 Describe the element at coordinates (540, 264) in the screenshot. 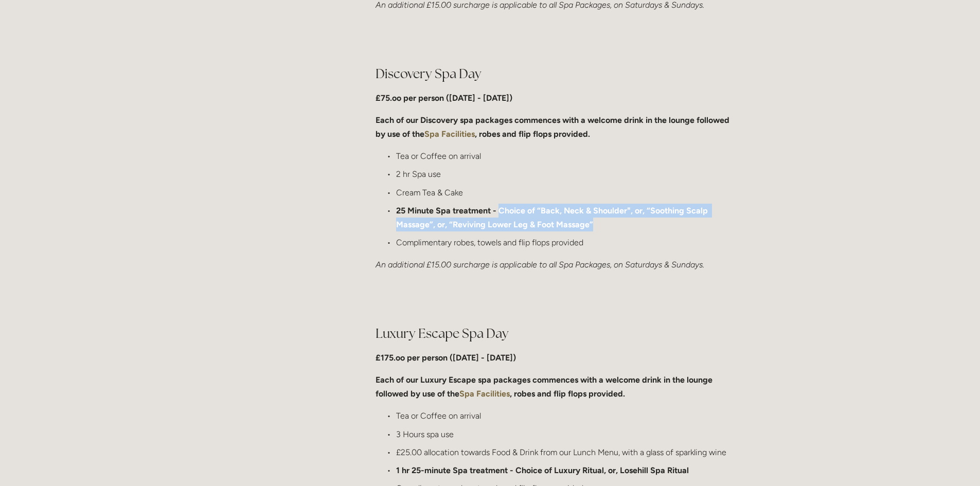

I see `em: An additional £15.00 surcharge is applicable to all Spa Packages, on Saturdays & Sundays.` at that location.